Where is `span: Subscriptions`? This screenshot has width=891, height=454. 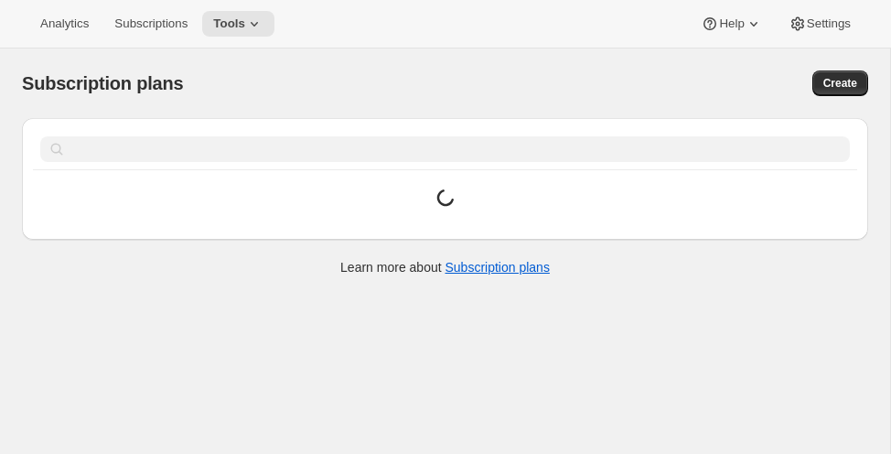
span: Subscriptions is located at coordinates (151, 24).